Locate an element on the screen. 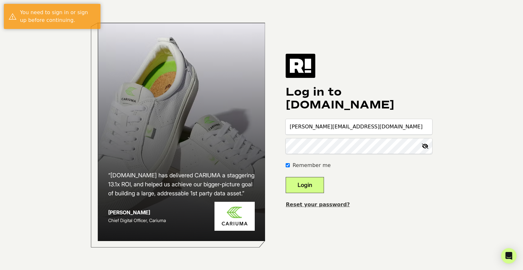  img: Cariuma is located at coordinates (235, 216).